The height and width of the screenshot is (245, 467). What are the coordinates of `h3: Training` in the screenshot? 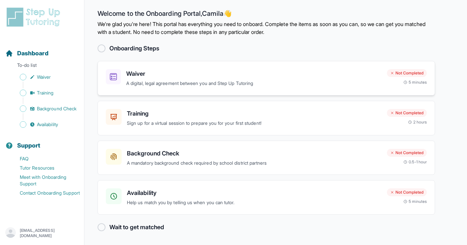 It's located at (254, 114).